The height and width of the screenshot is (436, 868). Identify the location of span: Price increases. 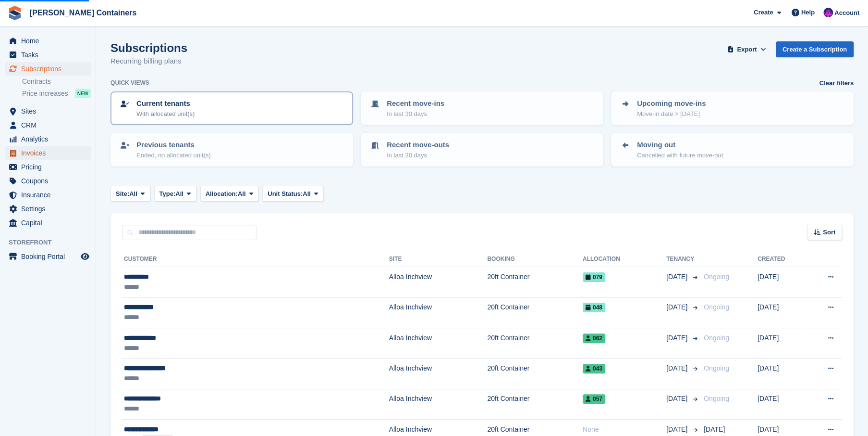
(45, 93).